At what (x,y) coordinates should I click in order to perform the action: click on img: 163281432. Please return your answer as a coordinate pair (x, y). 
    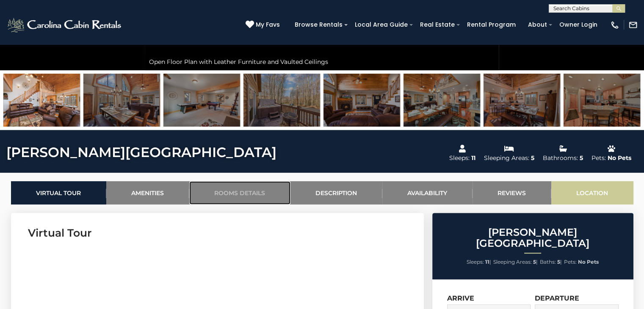
    Looking at the image, I should click on (602, 100).